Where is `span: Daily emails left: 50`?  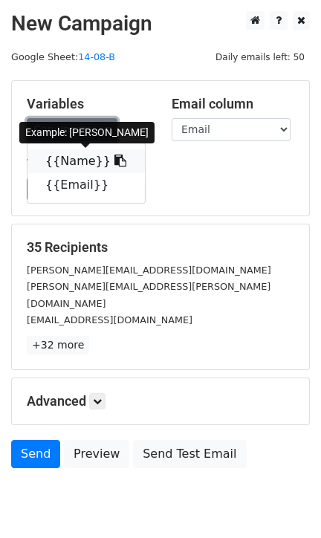 span: Daily emails left: 50 is located at coordinates (260, 57).